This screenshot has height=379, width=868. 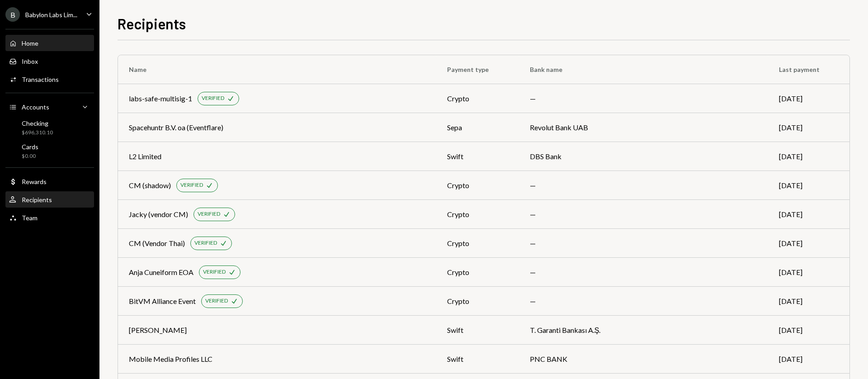 What do you see at coordinates (29, 218) in the screenshot?
I see `div: Team` at bounding box center [29, 218].